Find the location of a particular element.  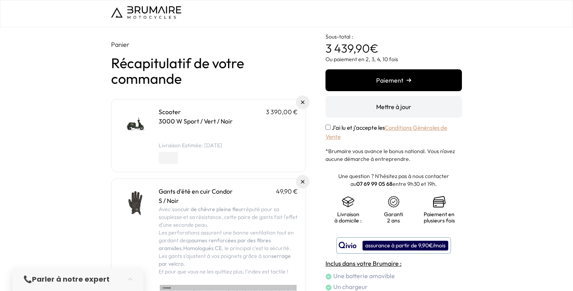

h4: Inclus dans votre Brumaire : is located at coordinates (394, 264).